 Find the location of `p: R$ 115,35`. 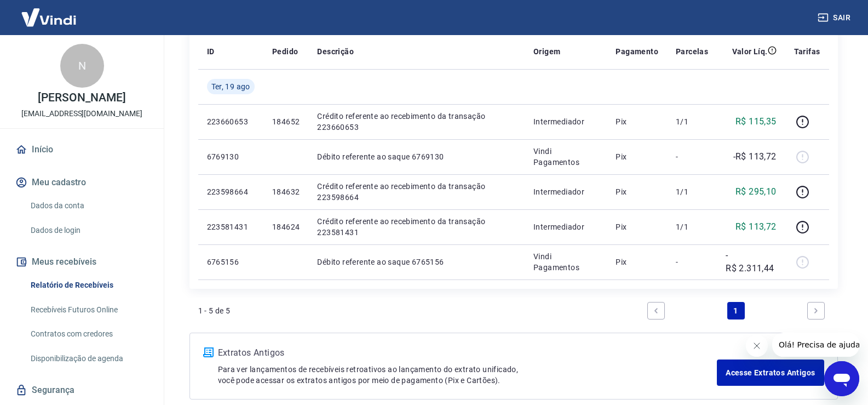

p: R$ 115,35 is located at coordinates (756, 122).